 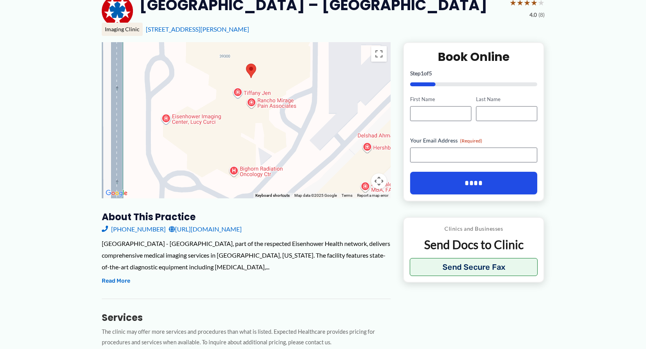 I want to click on span: (8), so click(x=542, y=15).